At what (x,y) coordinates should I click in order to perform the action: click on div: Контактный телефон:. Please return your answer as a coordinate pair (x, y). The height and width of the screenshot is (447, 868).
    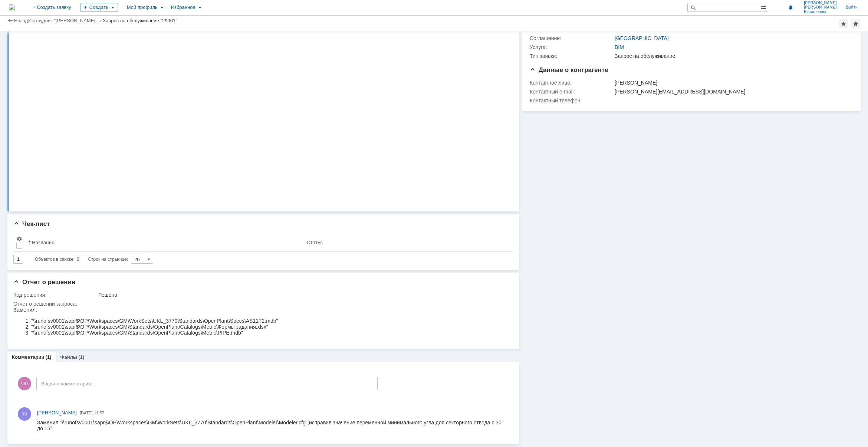
    Looking at the image, I should click on (571, 101).